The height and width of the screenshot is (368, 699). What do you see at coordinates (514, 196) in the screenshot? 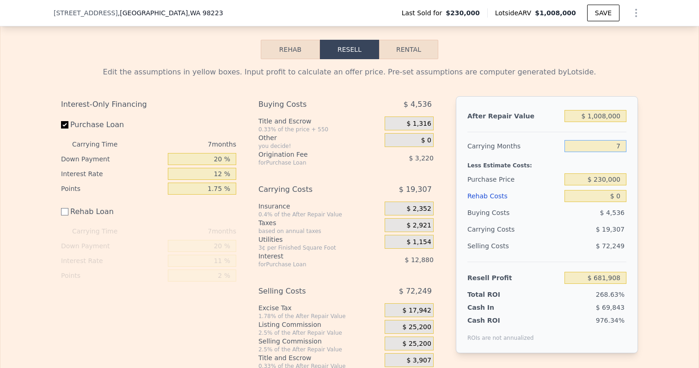
I see `div: Rehab Costs` at bounding box center [514, 196].